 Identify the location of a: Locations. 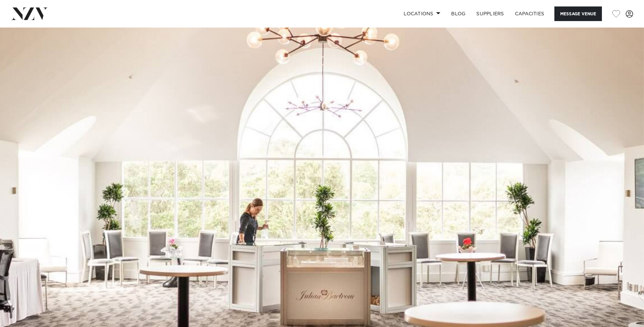
(422, 14).